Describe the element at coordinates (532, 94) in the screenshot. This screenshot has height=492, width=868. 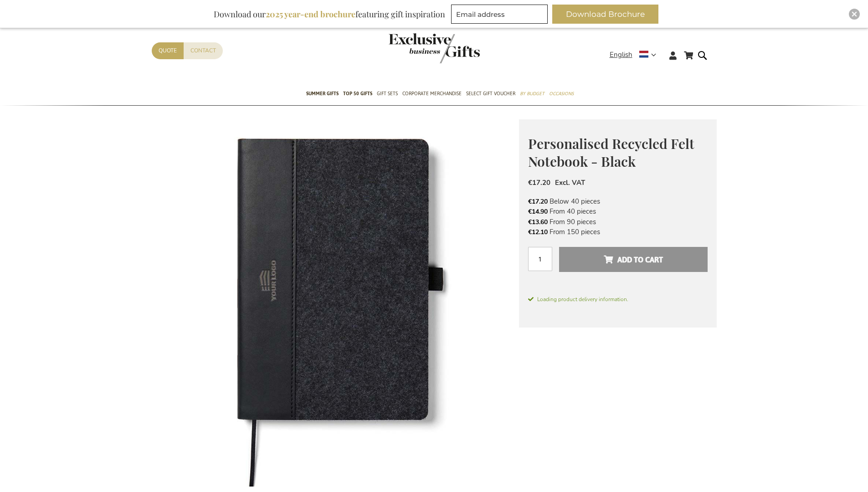
I see `a: By Budget` at that location.